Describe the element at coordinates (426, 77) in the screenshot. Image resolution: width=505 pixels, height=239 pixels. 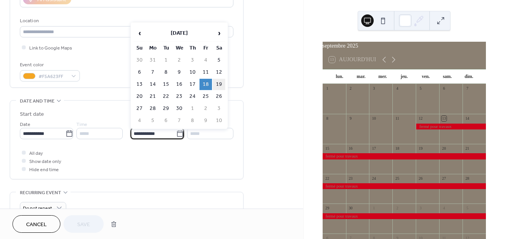
I see `div: ven.` at that location.